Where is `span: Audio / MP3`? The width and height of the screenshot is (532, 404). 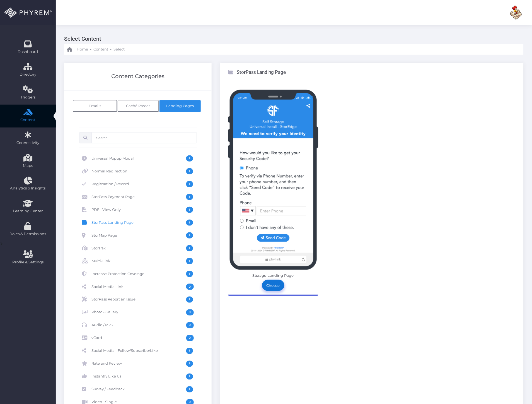 span: Audio / MP3 is located at coordinates (139, 325).